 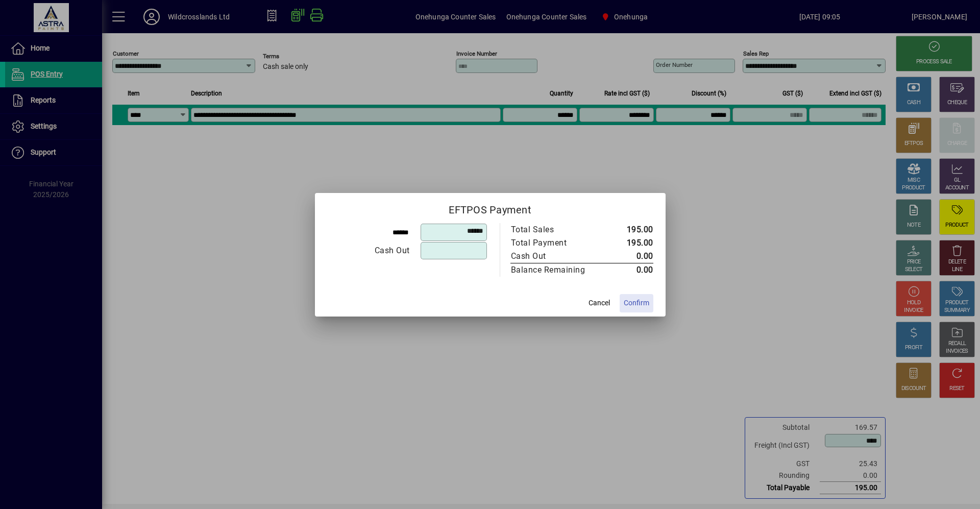 I want to click on td: Total Sales, so click(x=559, y=230).